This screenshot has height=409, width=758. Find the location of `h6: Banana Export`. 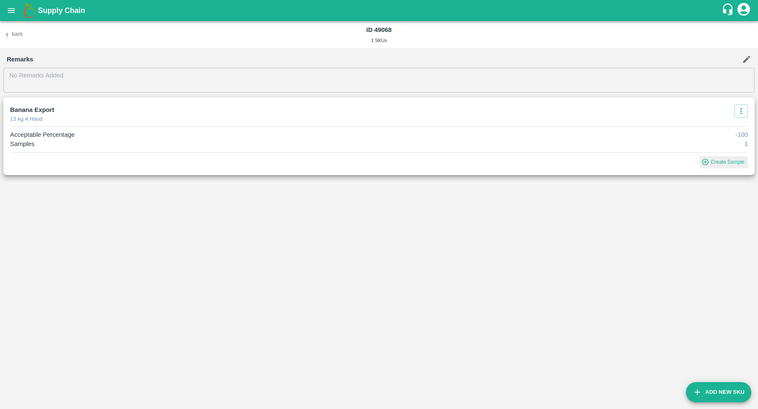

h6: Banana Export is located at coordinates (32, 110).